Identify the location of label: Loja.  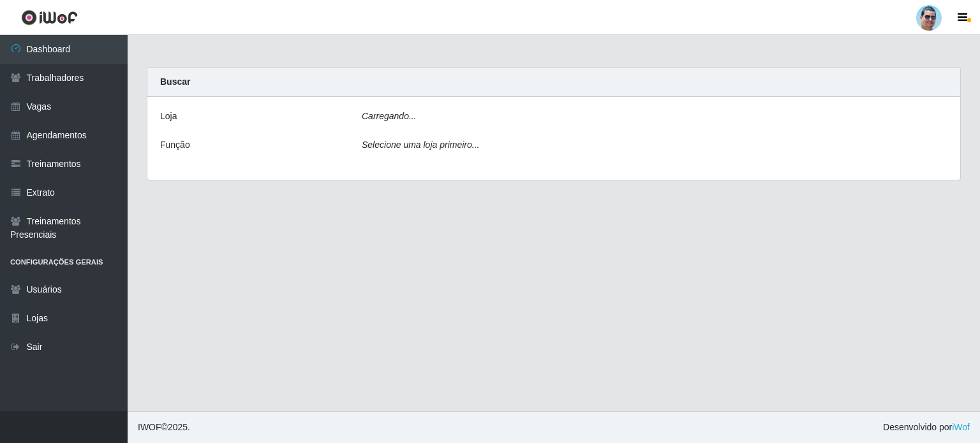
(168, 116).